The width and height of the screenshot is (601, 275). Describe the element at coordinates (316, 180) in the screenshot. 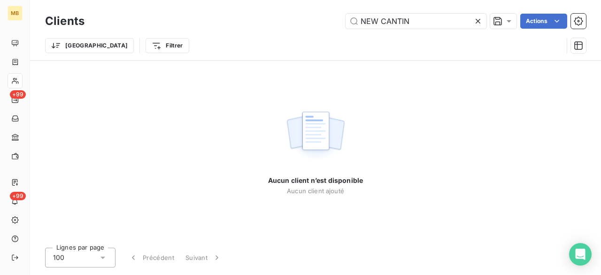

I see `span: Aucun client n’est disponible` at that location.